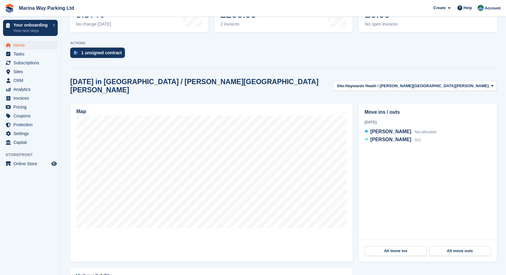  I want to click on a: Your onboarding View next steps, so click(30, 28).